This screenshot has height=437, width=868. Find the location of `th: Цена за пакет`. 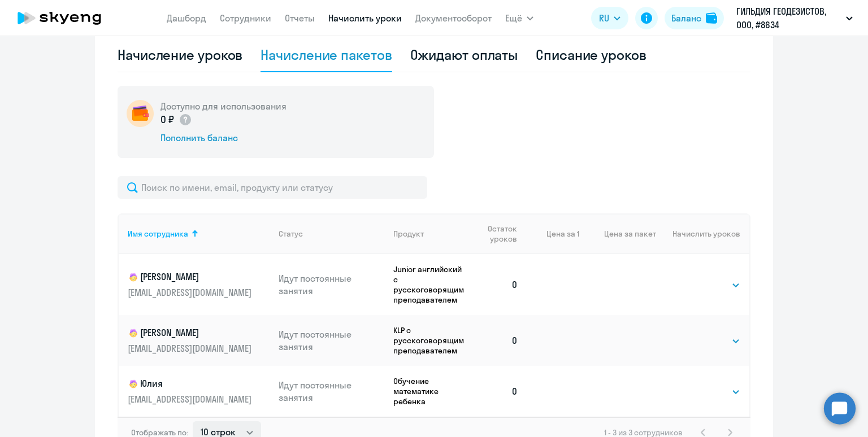

th: Цена за пакет is located at coordinates (618, 234).